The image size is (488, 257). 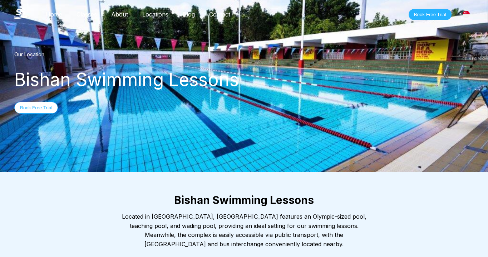 What do you see at coordinates (21, 14) in the screenshot?
I see `img: The Swim Starter Logo` at bounding box center [21, 14].